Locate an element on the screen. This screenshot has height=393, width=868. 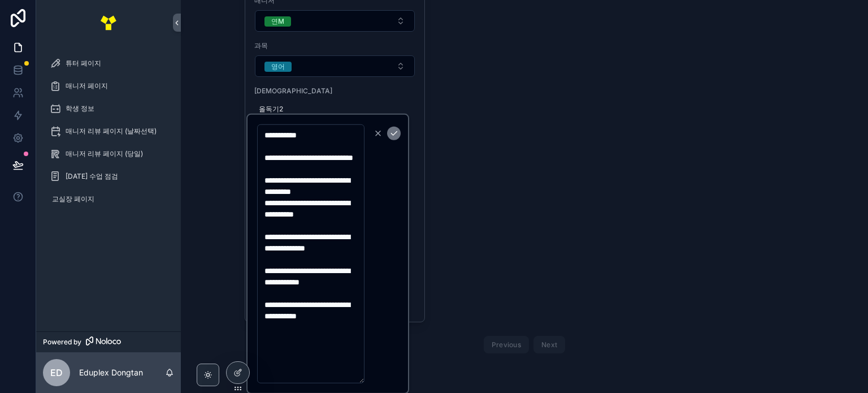
a: 매니저 페이지 is located at coordinates (109, 86).